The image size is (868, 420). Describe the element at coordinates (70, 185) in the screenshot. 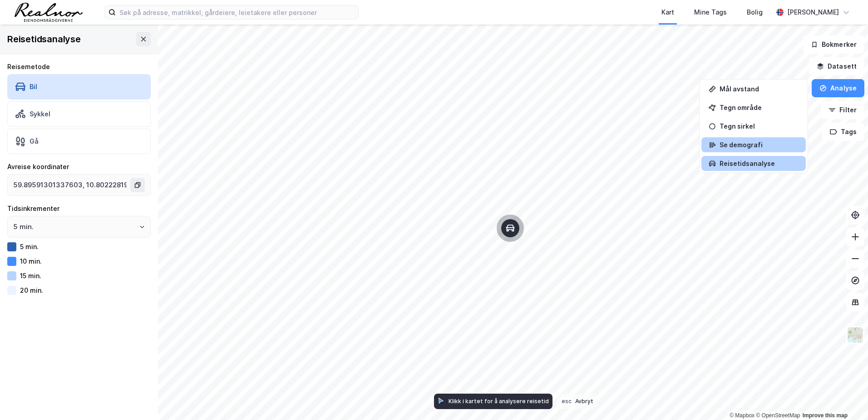

I see `input: Klikk i kartet for å velge avreisested` at that location.